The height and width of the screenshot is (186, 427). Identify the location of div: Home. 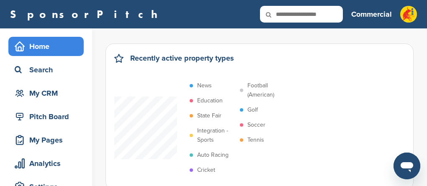
(48, 46).